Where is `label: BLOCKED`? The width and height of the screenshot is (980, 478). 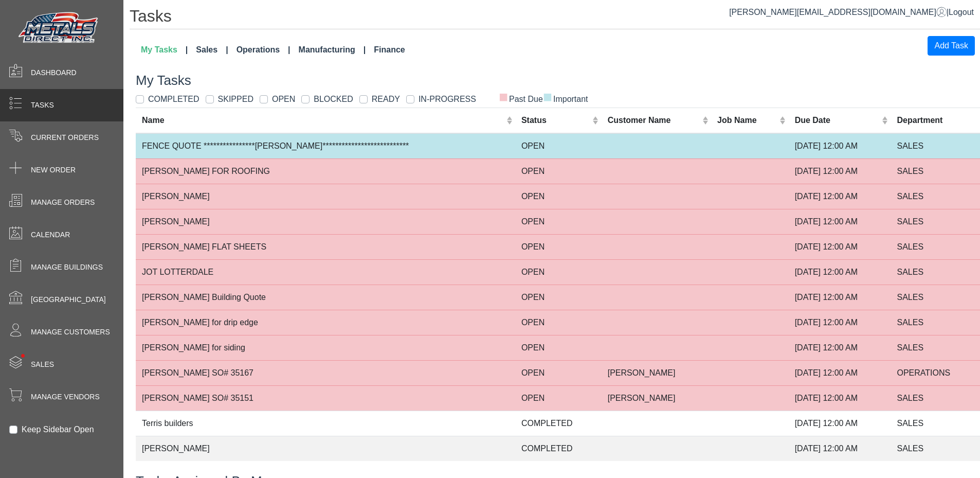
label: BLOCKED is located at coordinates (333, 99).